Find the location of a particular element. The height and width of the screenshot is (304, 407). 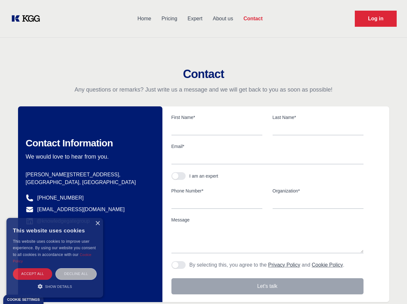

a: KOL Knowledge Platform: Talk to Key External Experts (KEE) is located at coordinates (28, 19).